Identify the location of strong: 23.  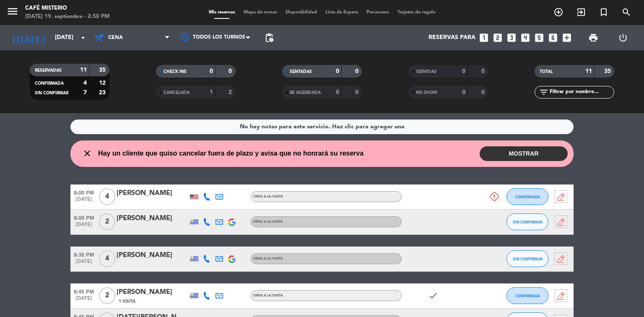
(103, 93).